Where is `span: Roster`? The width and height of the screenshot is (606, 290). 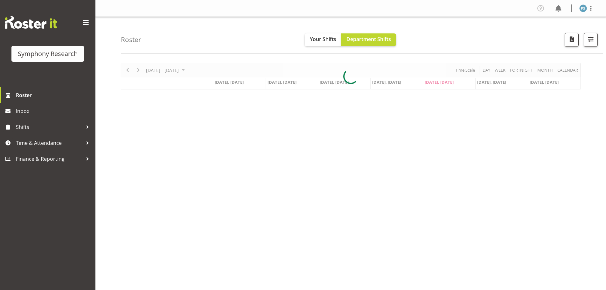
span: Roster is located at coordinates (54, 95).